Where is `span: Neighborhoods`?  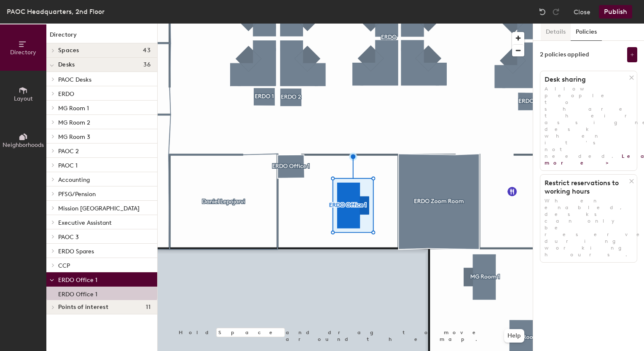 span: Neighborhoods is located at coordinates (23, 145).